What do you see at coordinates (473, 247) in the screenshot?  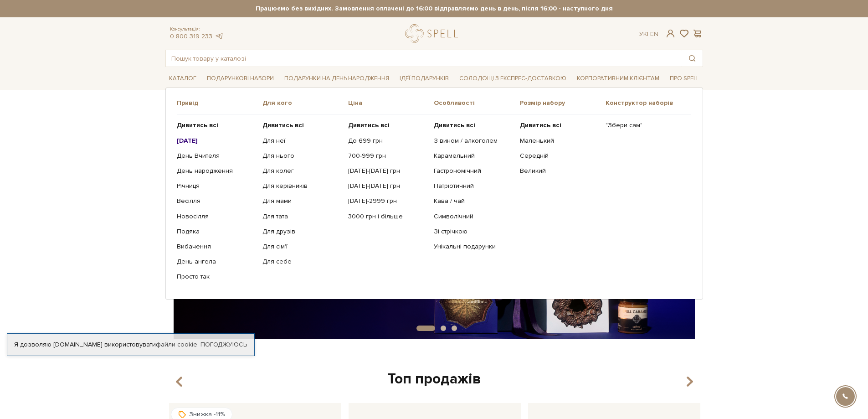 I see `a: Унікальні подарунки` at bounding box center [473, 247].